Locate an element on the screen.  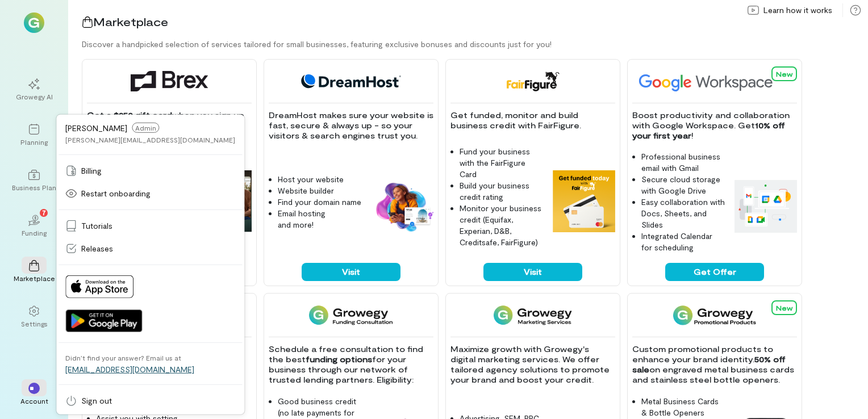
img: Funding Consultation is located at coordinates (350, 315).